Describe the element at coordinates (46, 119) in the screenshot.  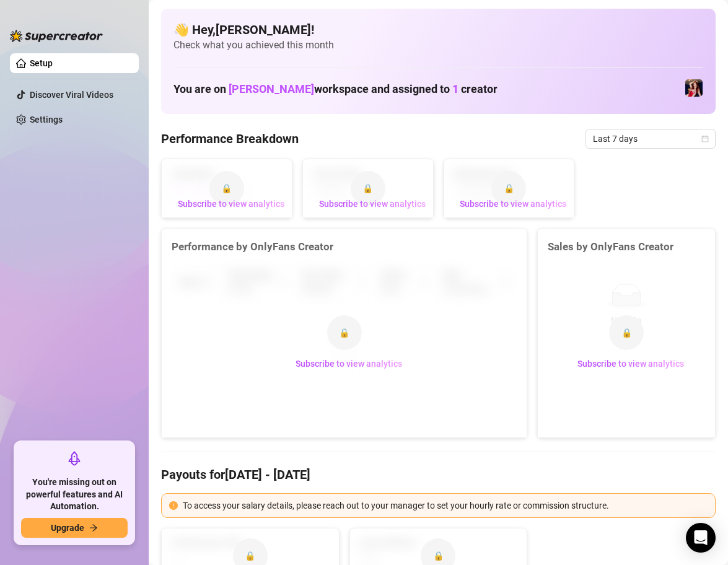
I see `a: Settings` at that location.